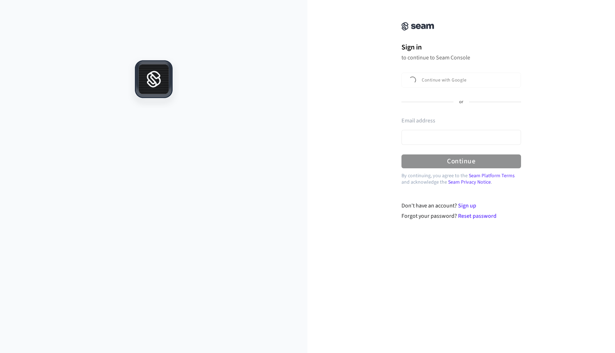  Describe the element at coordinates (467, 206) in the screenshot. I see `a: Sign up` at that location.